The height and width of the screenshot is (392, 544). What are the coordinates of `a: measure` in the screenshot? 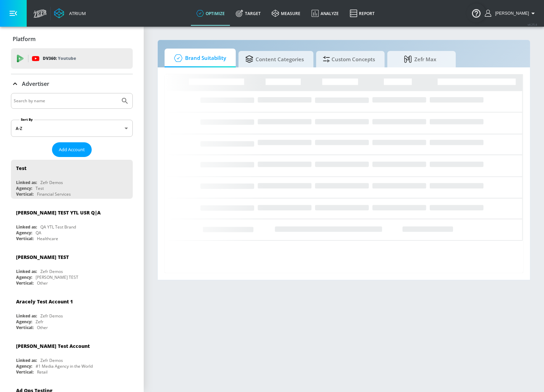 It's located at (286, 13).